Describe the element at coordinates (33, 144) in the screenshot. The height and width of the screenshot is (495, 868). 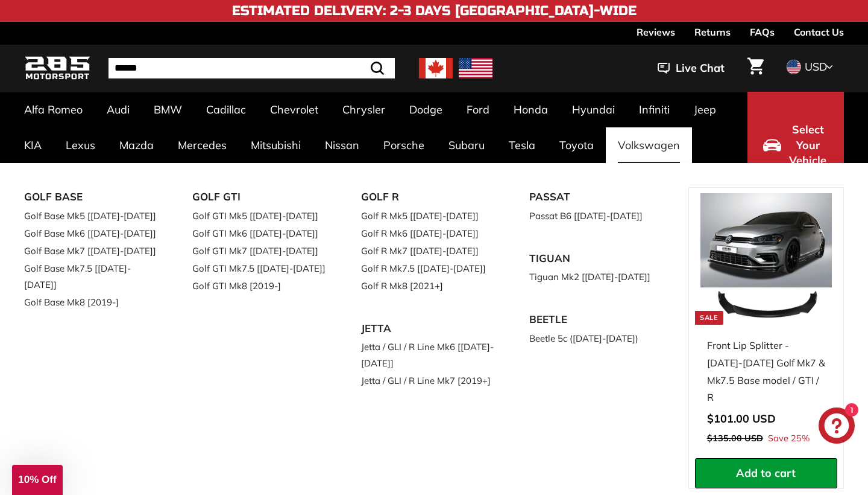
I see `a: KIA` at that location.